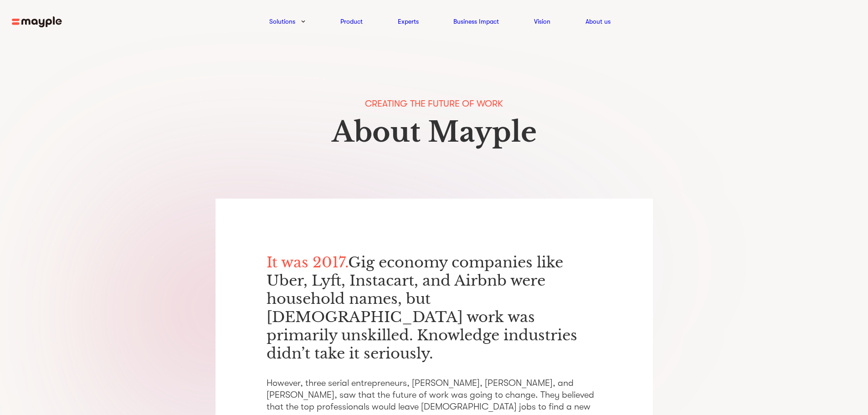 The height and width of the screenshot is (415, 868). What do you see at coordinates (476, 21) in the screenshot?
I see `a: Business Impact` at bounding box center [476, 21].